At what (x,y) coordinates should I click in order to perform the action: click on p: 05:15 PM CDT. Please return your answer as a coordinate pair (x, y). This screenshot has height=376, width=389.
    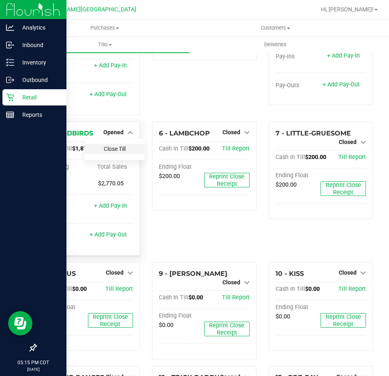
    Looking at the image, I should click on (33, 362).